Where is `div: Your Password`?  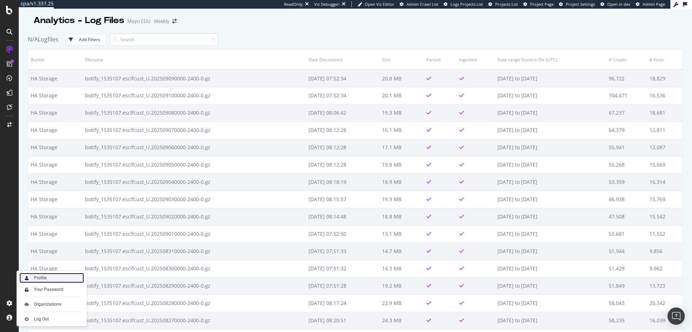 div: Your Password is located at coordinates (49, 289).